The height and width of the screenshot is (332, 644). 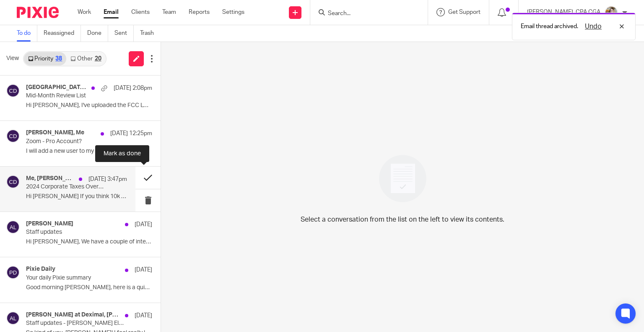 What do you see at coordinates (403, 220) in the screenshot?
I see `p: Select a conversation from the list on the left to view its contents.` at bounding box center [403, 220].